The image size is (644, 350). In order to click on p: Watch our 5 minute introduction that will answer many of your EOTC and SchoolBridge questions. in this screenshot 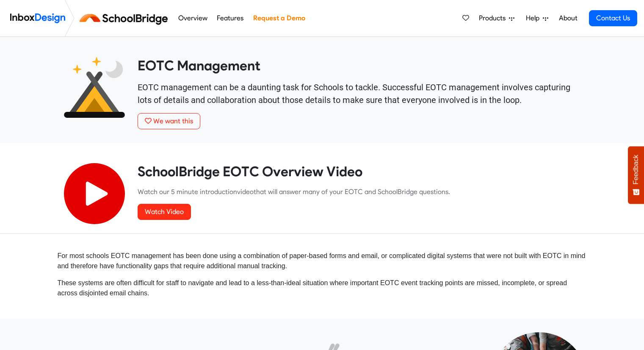, I will do `click(359, 192)`.